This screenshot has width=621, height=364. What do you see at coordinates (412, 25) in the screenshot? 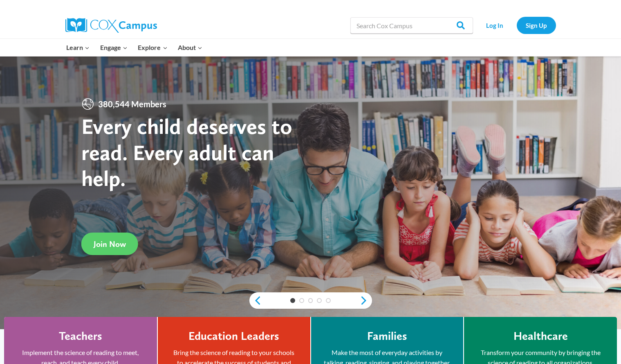
I see `input: Search Cox Campus` at bounding box center [412, 25].